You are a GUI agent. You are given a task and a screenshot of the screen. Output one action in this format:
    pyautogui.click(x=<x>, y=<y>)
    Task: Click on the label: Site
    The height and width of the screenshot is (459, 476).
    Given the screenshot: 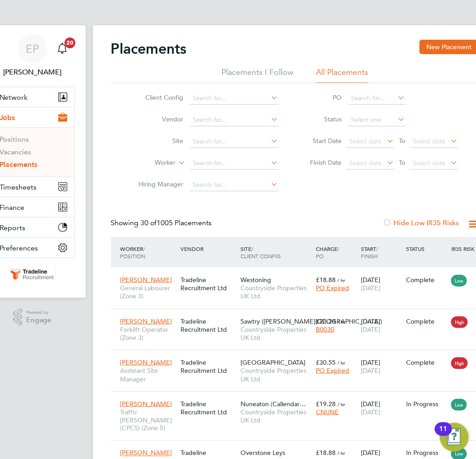 What is the action you would take?
    pyautogui.click(x=157, y=141)
    